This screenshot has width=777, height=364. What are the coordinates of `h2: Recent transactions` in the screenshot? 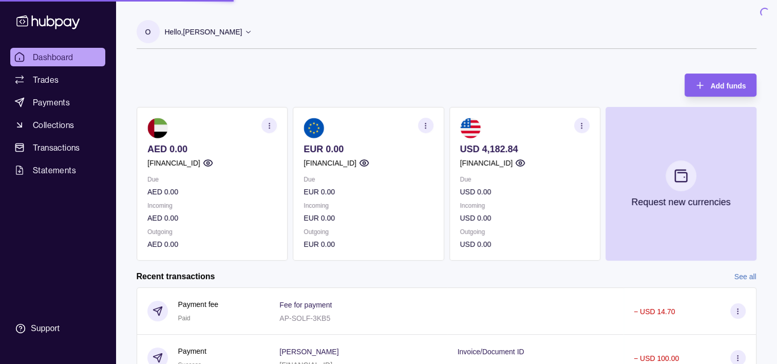 It's located at (176, 276).